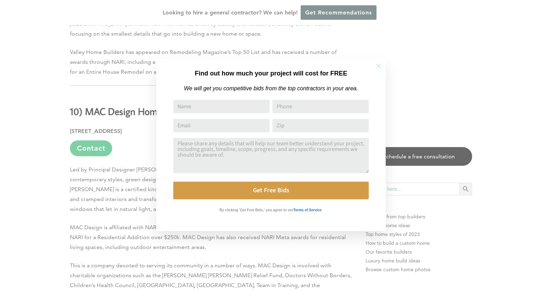  I want to click on input: Phone, so click(320, 106).